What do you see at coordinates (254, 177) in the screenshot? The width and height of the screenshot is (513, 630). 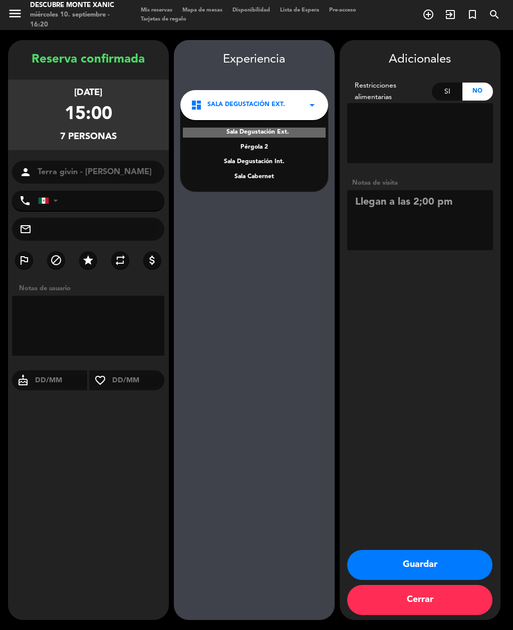 I see `div: Sala Cabernet` at bounding box center [254, 177].